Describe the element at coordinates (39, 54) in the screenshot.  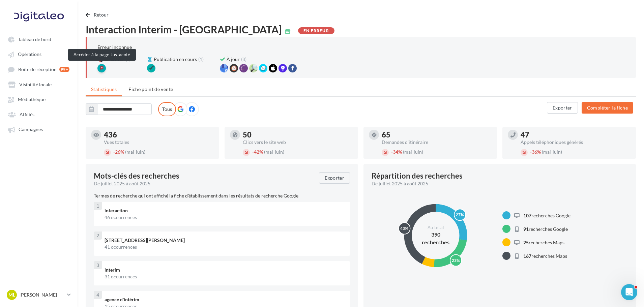
I see `a: Opérations` at that location.